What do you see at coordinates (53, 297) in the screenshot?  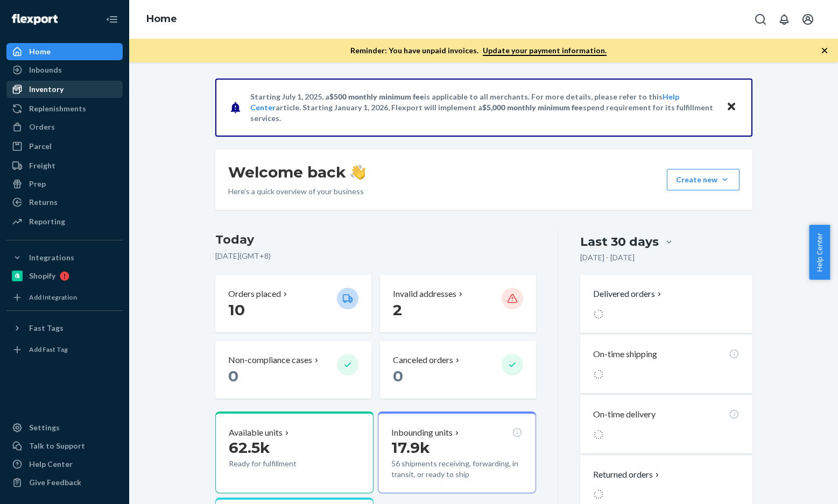 I see `div: Add Integration` at bounding box center [53, 297].